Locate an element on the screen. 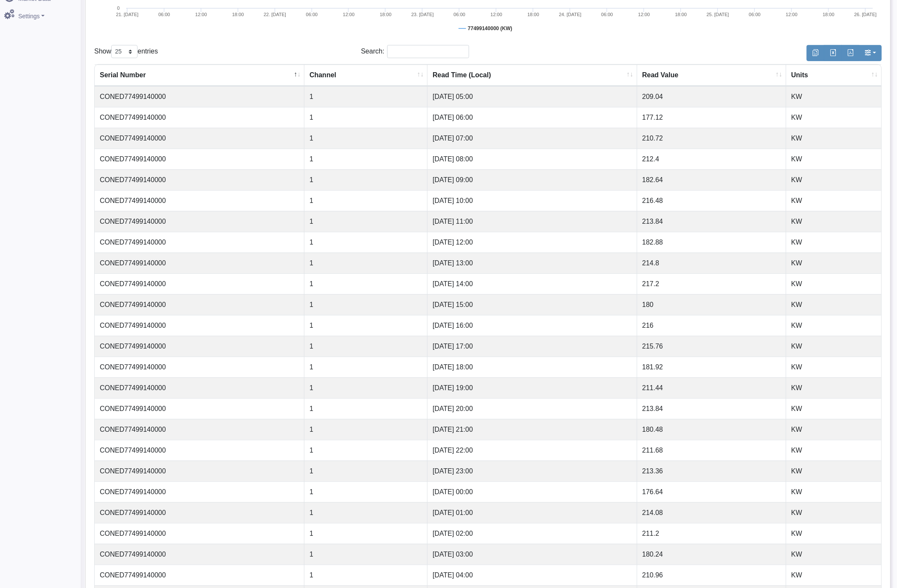 The height and width of the screenshot is (588, 897). td: 176.64 is located at coordinates (712, 492).